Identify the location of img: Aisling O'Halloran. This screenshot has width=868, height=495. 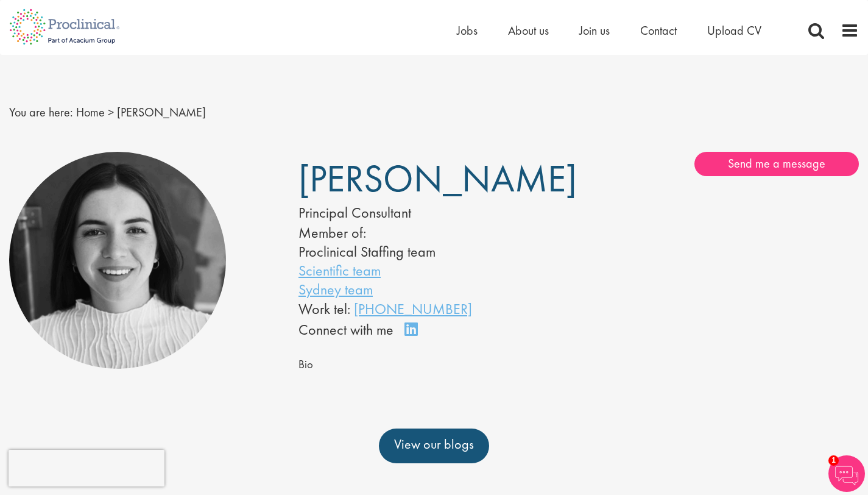
(118, 261).